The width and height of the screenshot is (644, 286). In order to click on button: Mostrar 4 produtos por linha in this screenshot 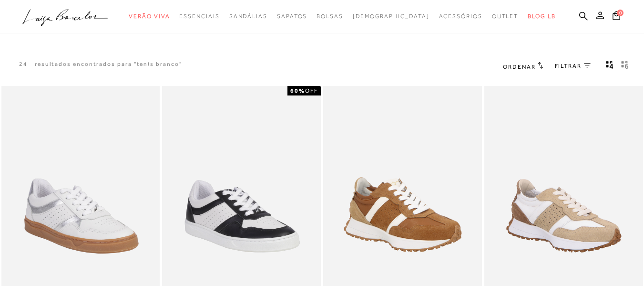, I will do `click(610, 66)`.